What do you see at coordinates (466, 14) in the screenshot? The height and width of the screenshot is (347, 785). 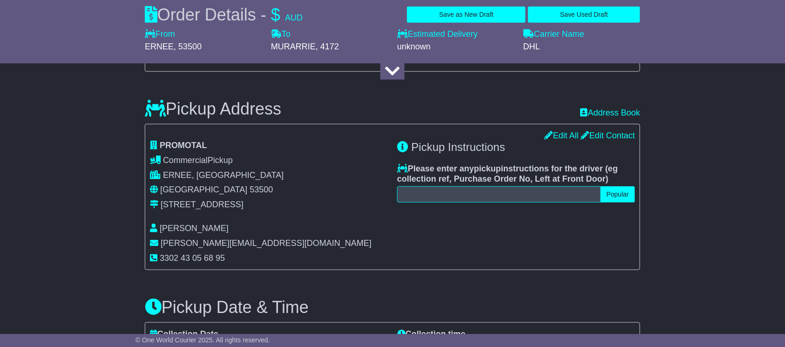 I see `button: Save as New Draft` at bounding box center [466, 14].